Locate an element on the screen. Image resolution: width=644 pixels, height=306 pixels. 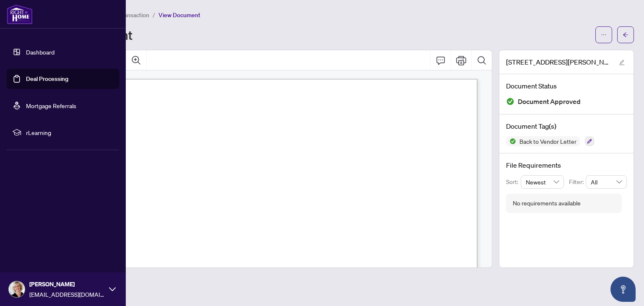
span: Back to Vendor Letter is located at coordinates (548, 142).